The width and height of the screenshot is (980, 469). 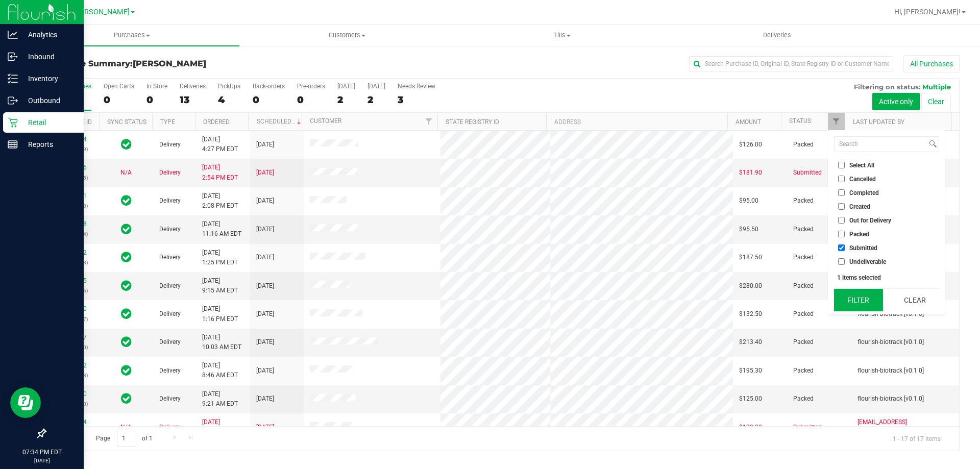 What do you see at coordinates (73, 337) in the screenshot?
I see `a: 11848257` at bounding box center [73, 337].